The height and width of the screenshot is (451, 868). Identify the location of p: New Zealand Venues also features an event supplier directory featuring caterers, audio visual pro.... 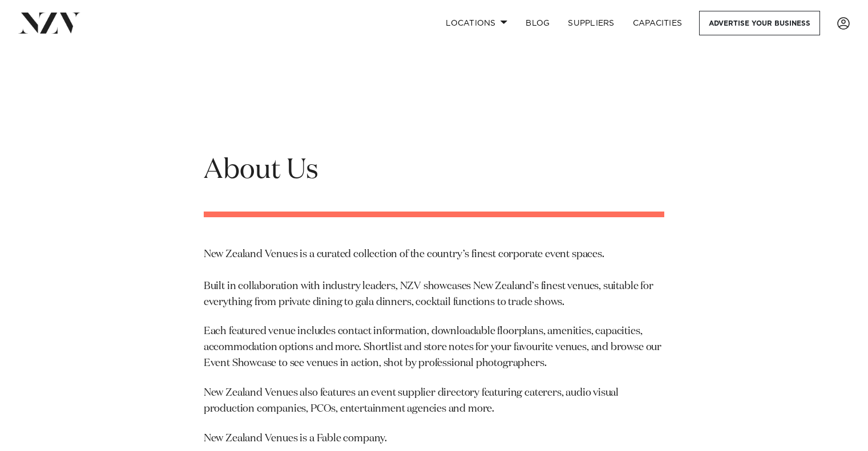
(433, 401).